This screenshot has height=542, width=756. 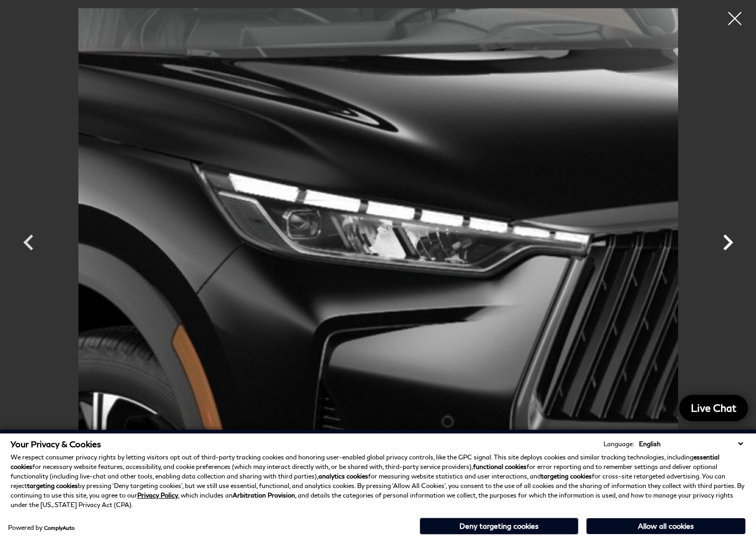 I want to click on u: Privacy Policy, so click(x=157, y=495).